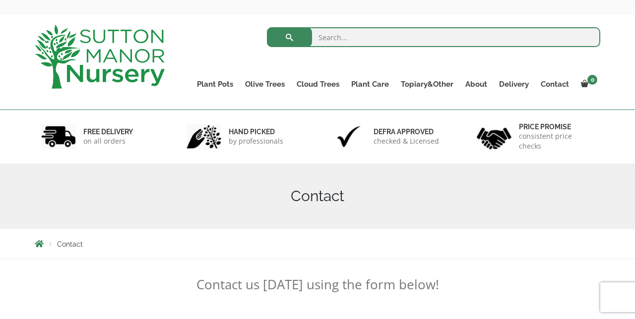  What do you see at coordinates (317, 244) in the screenshot?
I see `nav: Breadcrumbs` at bounding box center [317, 244].